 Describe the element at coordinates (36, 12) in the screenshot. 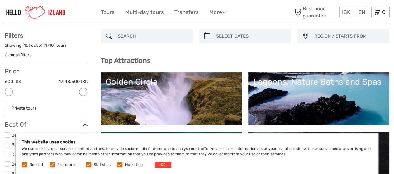

I see `img: 1270-cead85dc-23af-4572-be81-b346f9cd5751_logo_small.jpg` at that location.